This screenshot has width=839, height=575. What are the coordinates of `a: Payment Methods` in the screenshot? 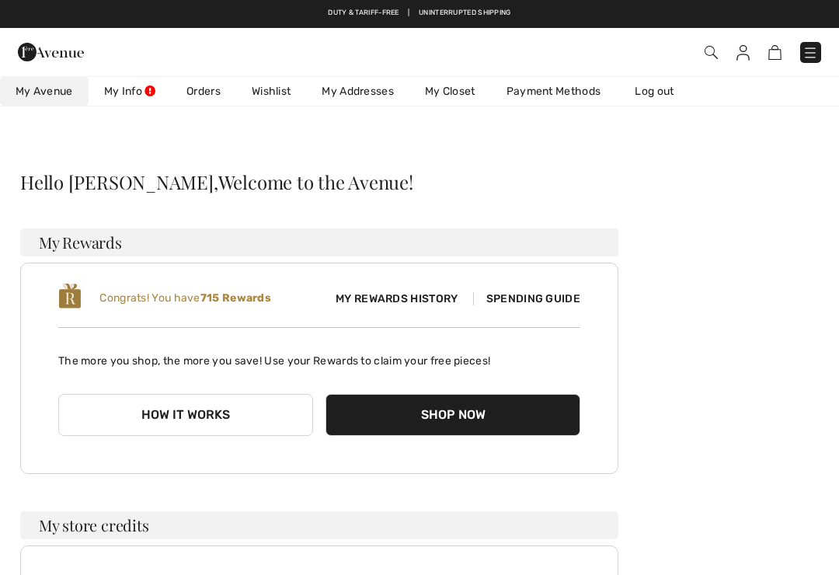 It's located at (554, 91).